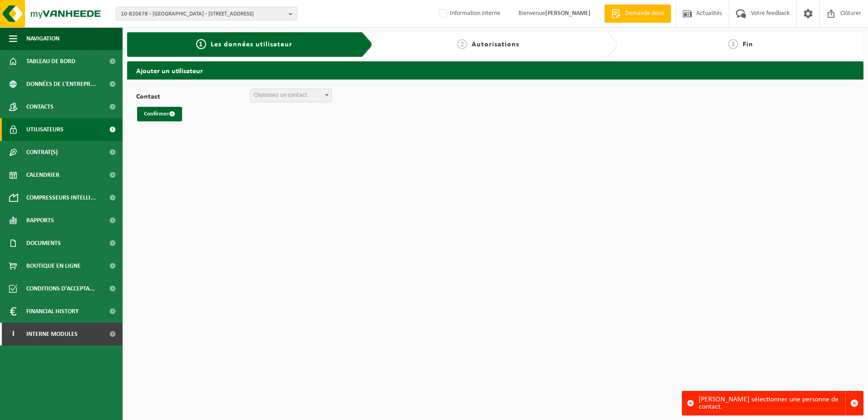 This screenshot has height=420, width=868. Describe the element at coordinates (496, 70) in the screenshot. I see `h2: Ajouter un utilisateur` at that location.